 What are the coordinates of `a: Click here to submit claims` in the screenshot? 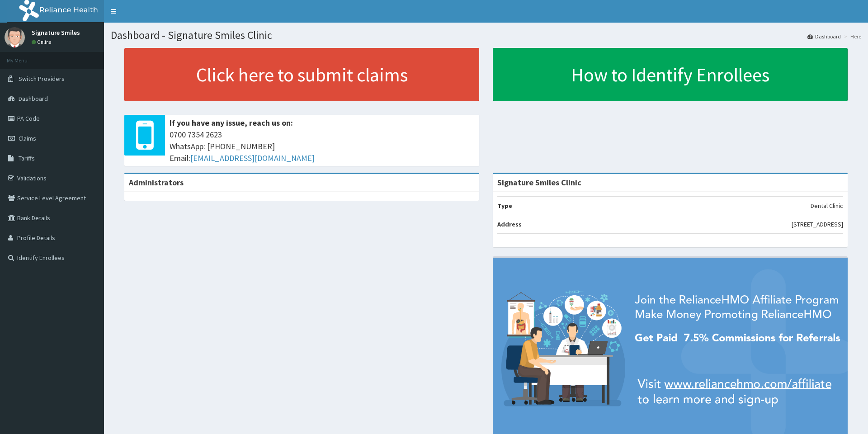 It's located at (301, 74).